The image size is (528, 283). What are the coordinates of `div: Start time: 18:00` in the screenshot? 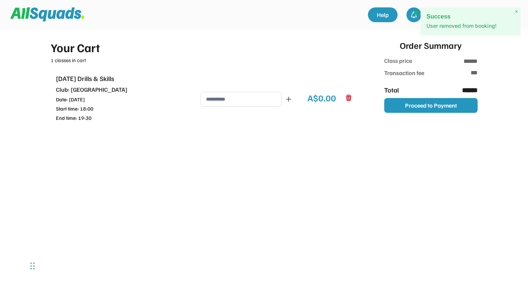 It's located at (121, 109).